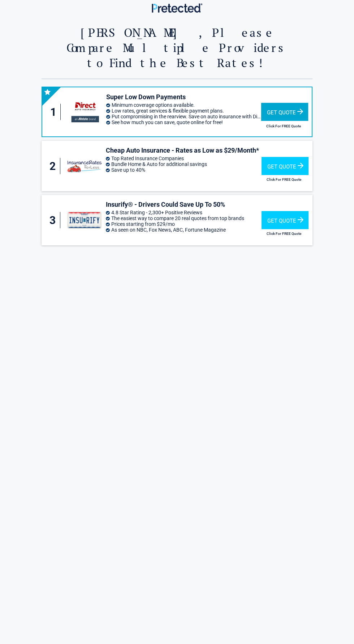 This screenshot has width=354, height=644. Describe the element at coordinates (184, 224) in the screenshot. I see `li: Prices starting from $29/mo` at that location.